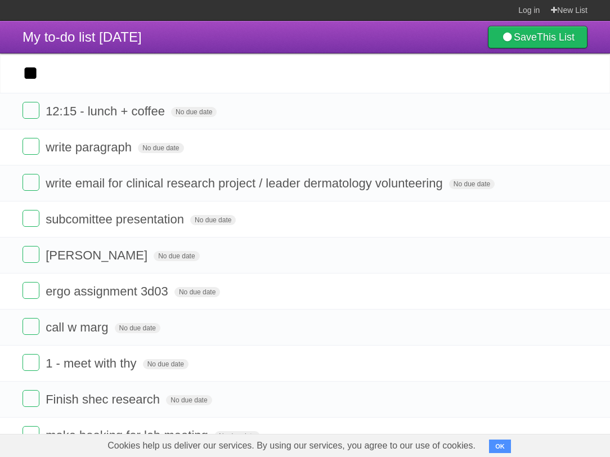 Image resolution: width=610 pixels, height=457 pixels. Describe the element at coordinates (245, 183) in the screenshot. I see `span: write email for clinical research project / leader dermatology volunteering` at that location.